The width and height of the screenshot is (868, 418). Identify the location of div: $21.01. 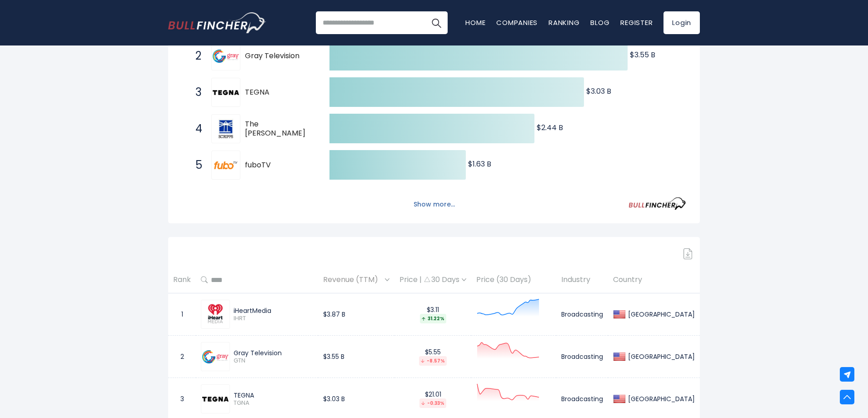
(433, 399).